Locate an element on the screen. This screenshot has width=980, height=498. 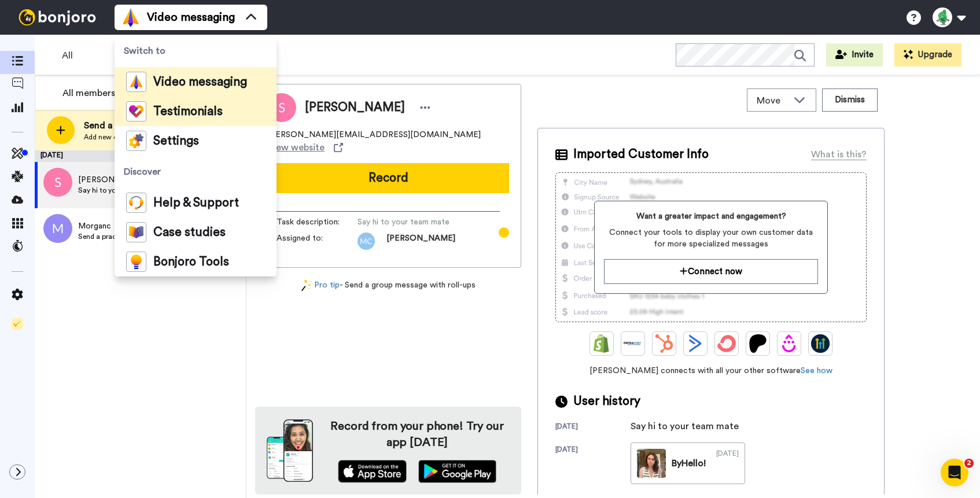
img: Drip is located at coordinates (789, 344).